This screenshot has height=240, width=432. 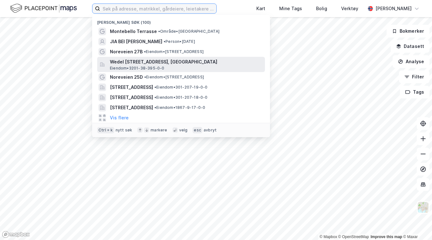 What do you see at coordinates (261, 9) in the screenshot?
I see `div: Kart` at bounding box center [261, 9].